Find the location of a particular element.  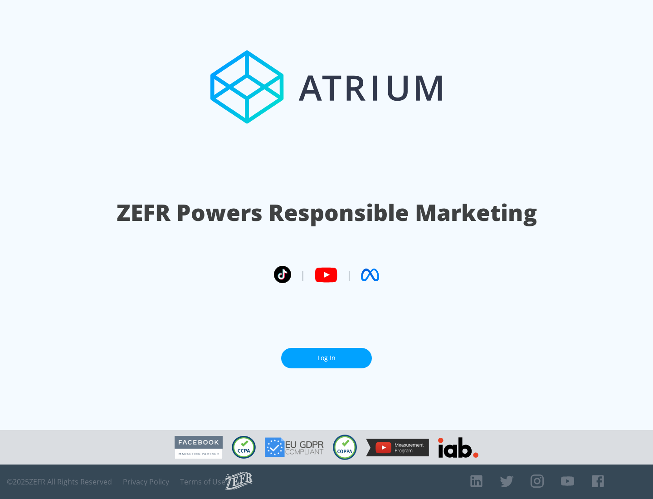

img: Facebook Marketing Partner is located at coordinates (199, 447).